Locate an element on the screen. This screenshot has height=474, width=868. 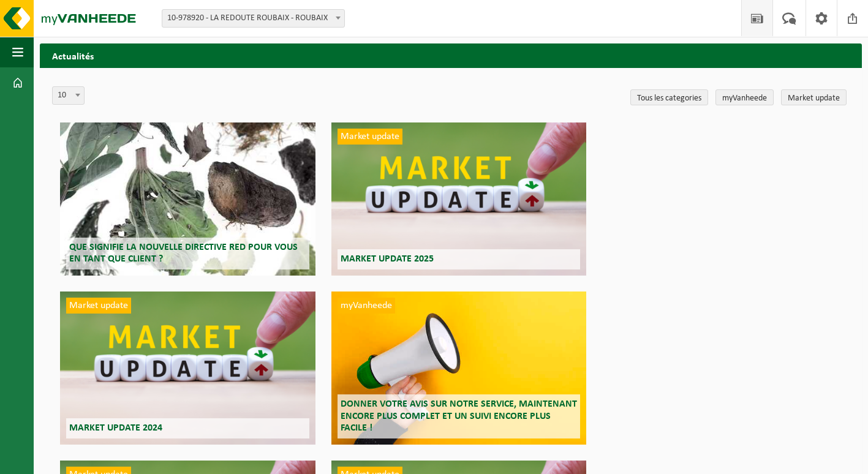
a: Que signifie la nouvelle directive RED pour vous en tant que client ? is located at coordinates (187, 199).